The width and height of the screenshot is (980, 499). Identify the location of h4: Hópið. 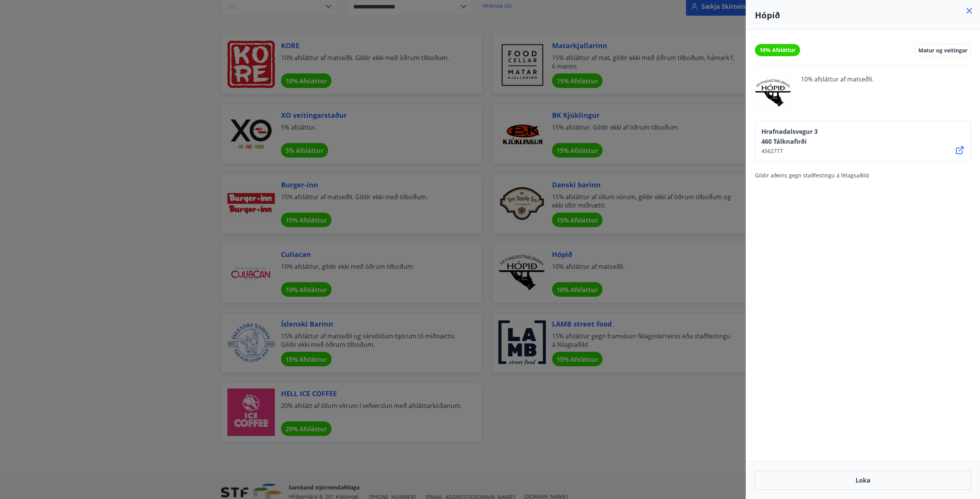
(863, 15).